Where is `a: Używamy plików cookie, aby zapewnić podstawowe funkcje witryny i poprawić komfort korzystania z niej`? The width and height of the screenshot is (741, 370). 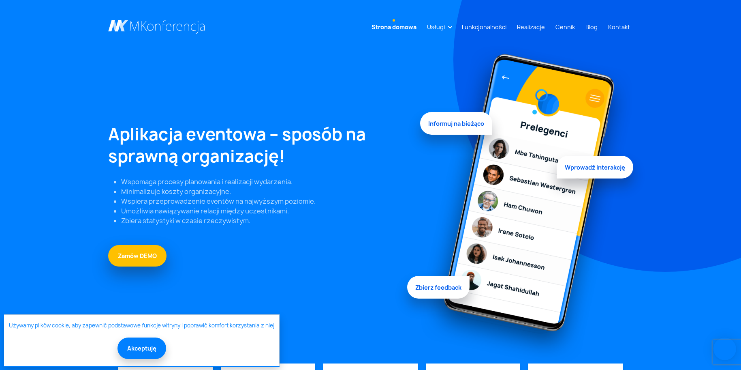
a: Używamy plików cookie, aby zapewnić podstawowe funkcje witryny i poprawić komfort korzystania z niej is located at coordinates (141, 326).